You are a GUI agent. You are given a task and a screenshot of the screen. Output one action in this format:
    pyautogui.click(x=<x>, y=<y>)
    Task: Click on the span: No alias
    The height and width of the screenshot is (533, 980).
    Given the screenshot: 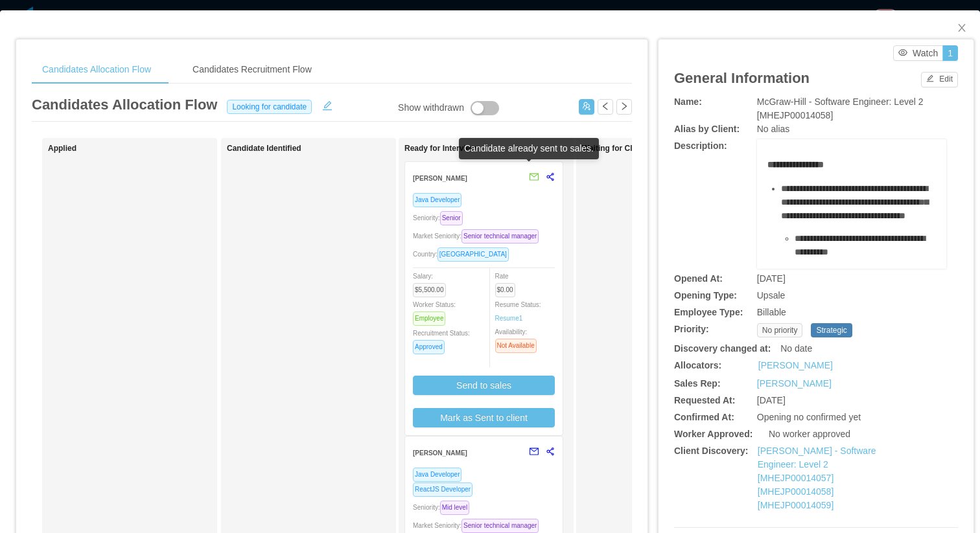 What is the action you would take?
    pyautogui.click(x=773, y=129)
    